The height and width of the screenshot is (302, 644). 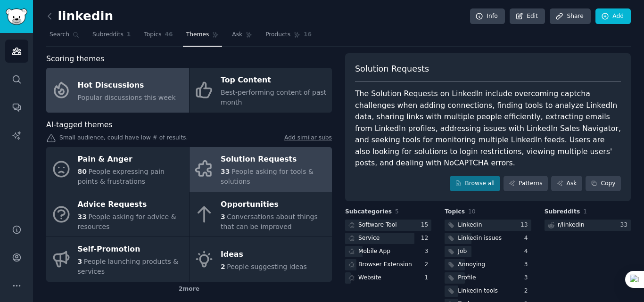 I want to click on span: Products, so click(x=278, y=35).